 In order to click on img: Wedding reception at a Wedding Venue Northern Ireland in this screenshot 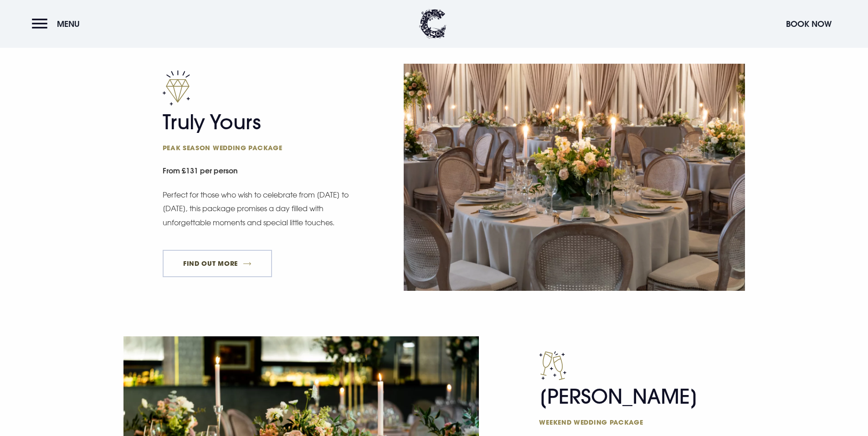, I will do `click(574, 177)`.